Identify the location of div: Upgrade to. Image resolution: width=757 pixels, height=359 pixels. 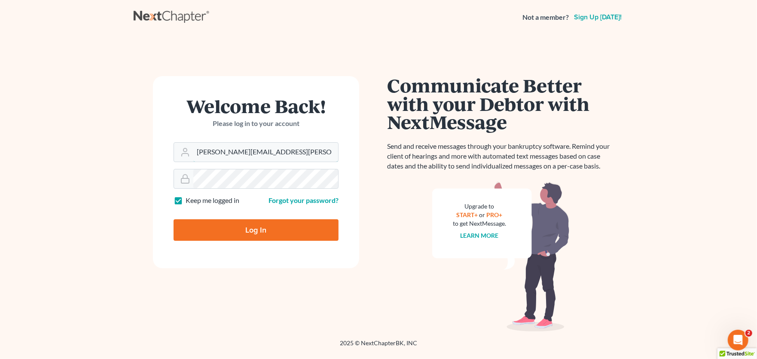
(479, 206).